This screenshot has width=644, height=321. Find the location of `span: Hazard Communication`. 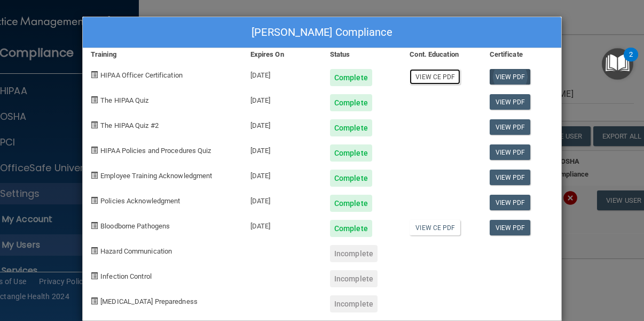

span: Hazard Communication is located at coordinates (136, 251).